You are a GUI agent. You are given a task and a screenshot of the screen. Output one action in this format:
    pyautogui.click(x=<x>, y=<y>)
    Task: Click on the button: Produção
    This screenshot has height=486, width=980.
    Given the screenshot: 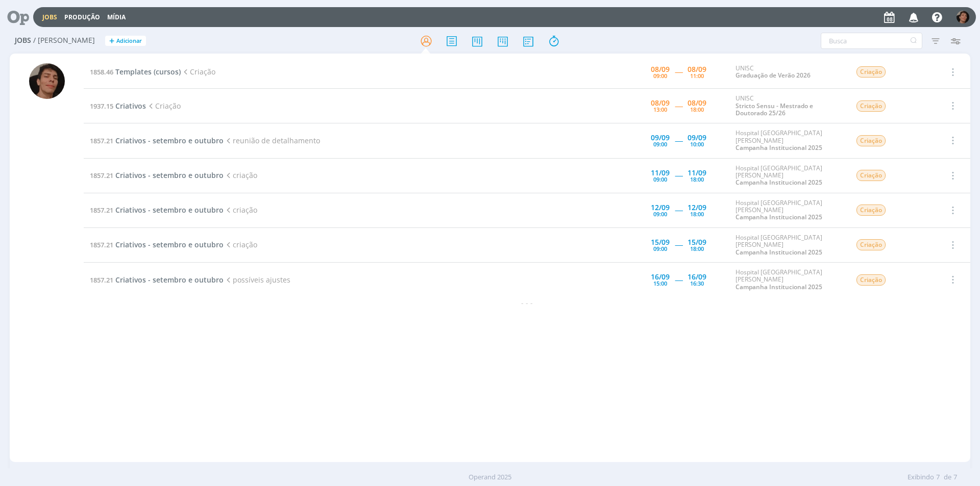 What is the action you would take?
    pyautogui.click(x=82, y=17)
    